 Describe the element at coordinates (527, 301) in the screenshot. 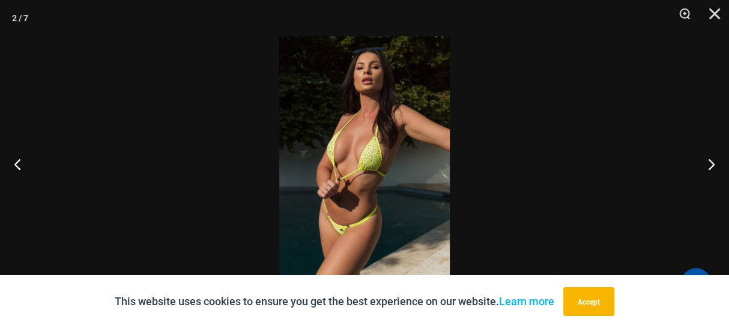

I see `a: Learn more` at that location.